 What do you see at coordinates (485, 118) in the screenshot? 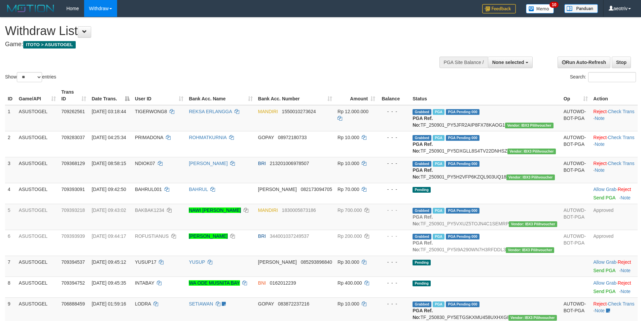
I see `td: TF_250901_PY5JFR2AIP8FX78KAOG1` at bounding box center [485, 118].